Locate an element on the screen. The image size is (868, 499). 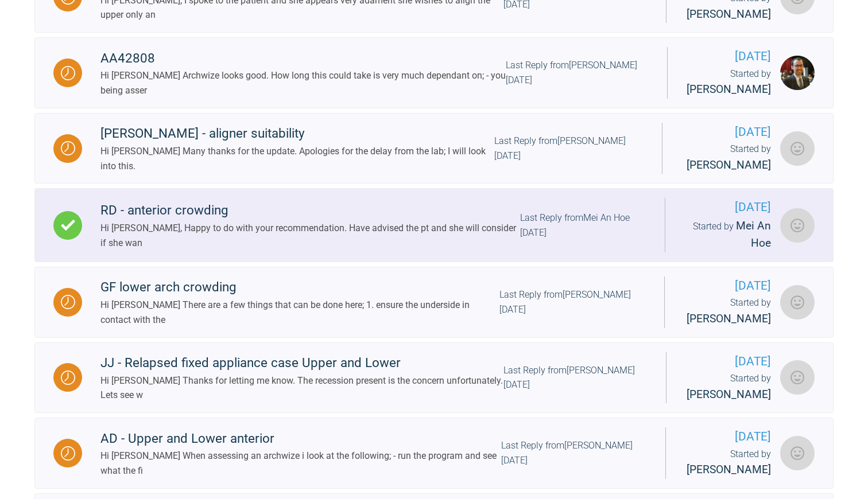
div: AD - Upper and Lower anterior is located at coordinates (301, 439).